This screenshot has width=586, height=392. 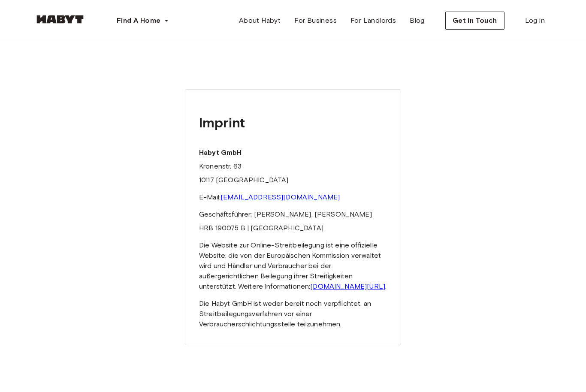 I want to click on span: For Landlords, so click(x=373, y=21).